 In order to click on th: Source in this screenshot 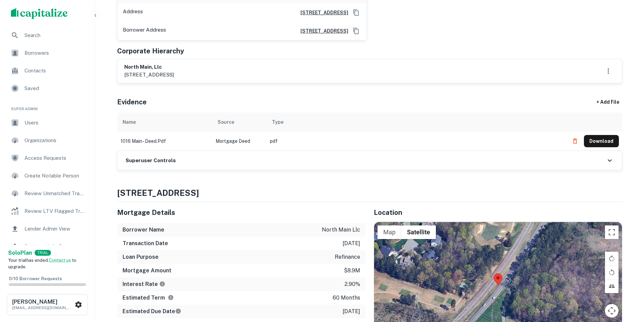, I will do `click(240, 122)`.